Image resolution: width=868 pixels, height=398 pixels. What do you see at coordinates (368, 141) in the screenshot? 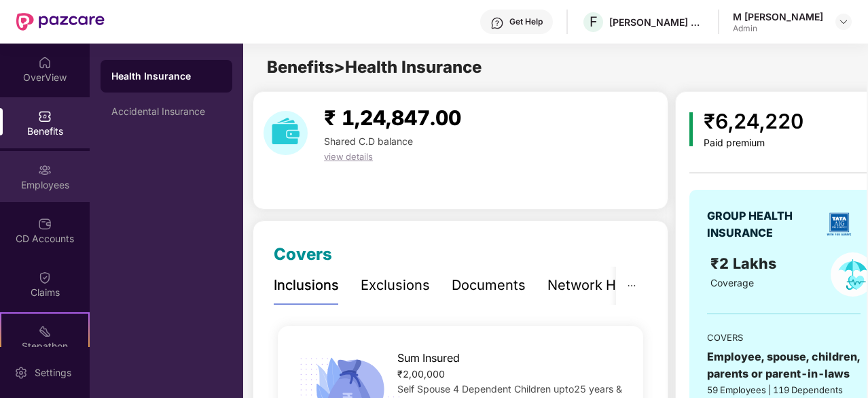
I see `span: Shared C.D balance` at bounding box center [368, 141].